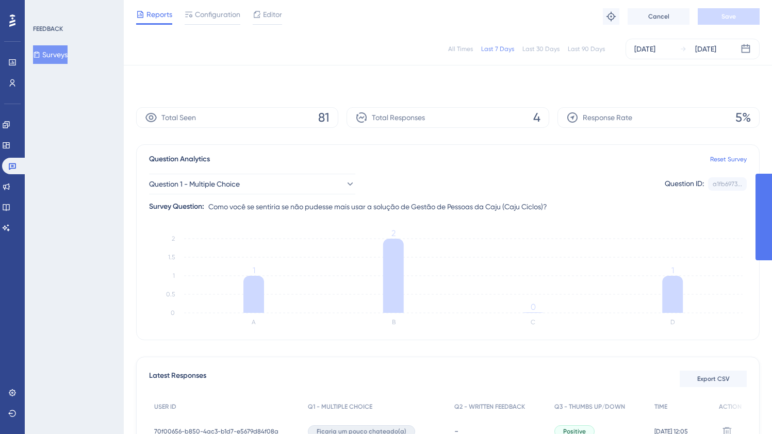  Describe the element at coordinates (178, 118) in the screenshot. I see `span: Total Seen` at that location.